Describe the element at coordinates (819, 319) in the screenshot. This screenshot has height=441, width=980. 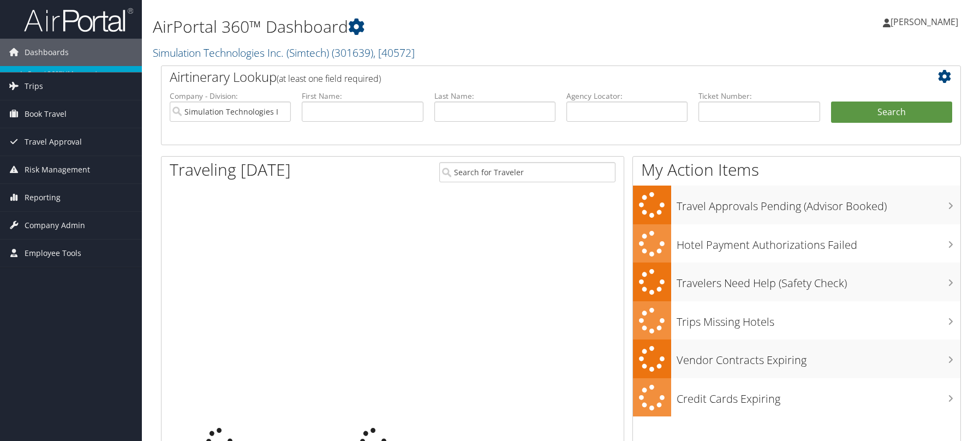
I see `h3: Trips Missing Hotels` at that location.